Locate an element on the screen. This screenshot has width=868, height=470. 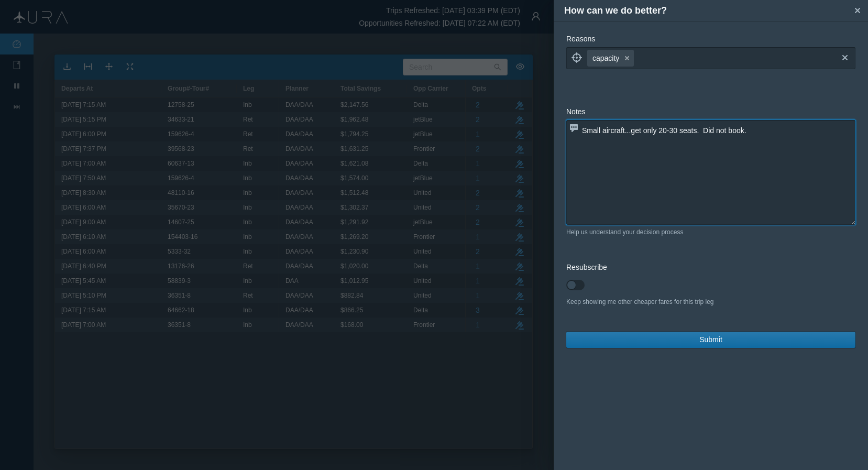
span: Submit is located at coordinates (711, 339).